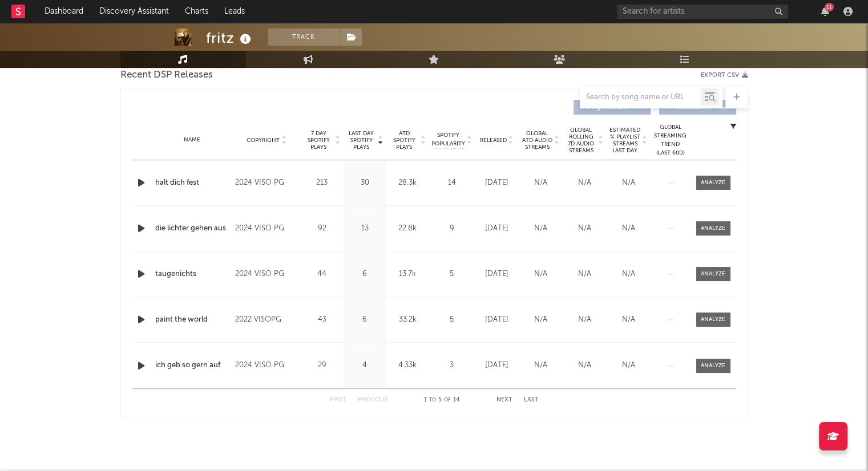 The height and width of the screenshot is (471, 868). I want to click on span: Copyright, so click(263, 140).